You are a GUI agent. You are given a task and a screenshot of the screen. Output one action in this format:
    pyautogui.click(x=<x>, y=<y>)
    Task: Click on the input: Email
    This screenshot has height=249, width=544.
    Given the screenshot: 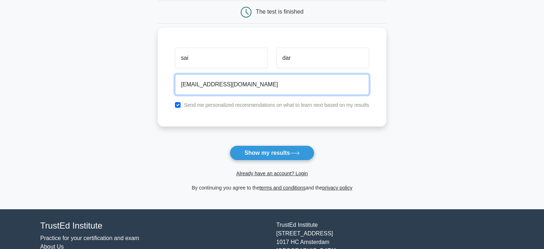 What is the action you would take?
    pyautogui.click(x=272, y=84)
    